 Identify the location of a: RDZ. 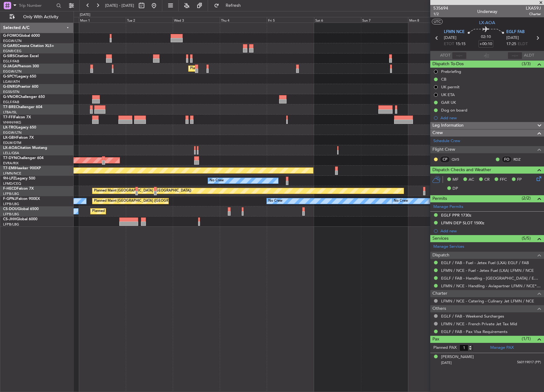
(520, 160).